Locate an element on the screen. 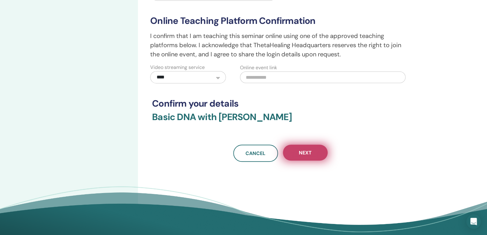 The image size is (487, 235). label: Video streaming service is located at coordinates (177, 67).